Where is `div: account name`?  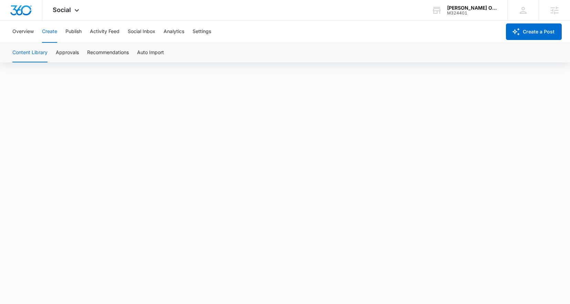
div: account name is located at coordinates (472, 8).